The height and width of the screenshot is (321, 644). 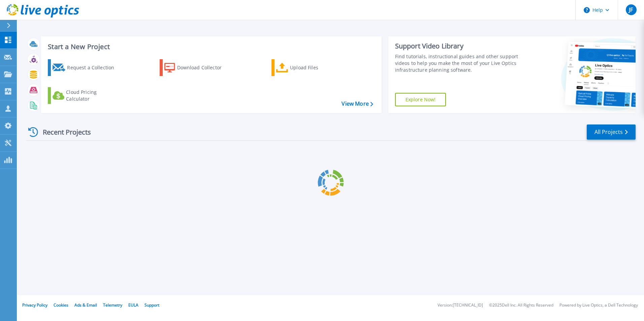 I want to click on a: Telemetry, so click(x=112, y=305).